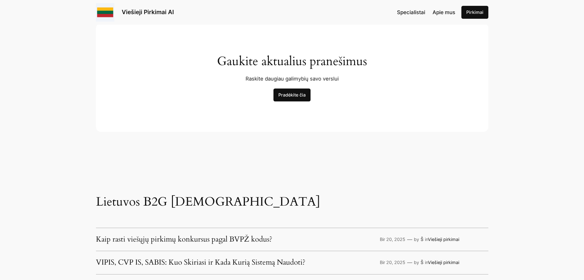 The height and width of the screenshot is (280, 584). Describe the element at coordinates (444, 12) in the screenshot. I see `span: Apie mus` at that location.